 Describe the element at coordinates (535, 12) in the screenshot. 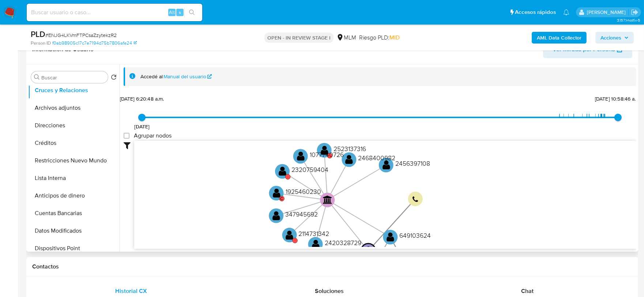

I see `span: Accesos rápidos` at that location.